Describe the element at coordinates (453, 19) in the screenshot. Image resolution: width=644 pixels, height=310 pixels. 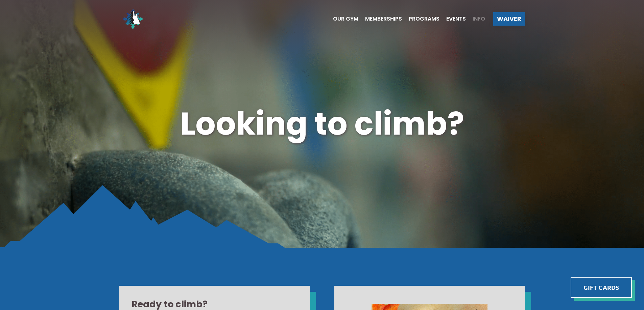
I see `a: Events` at that location.